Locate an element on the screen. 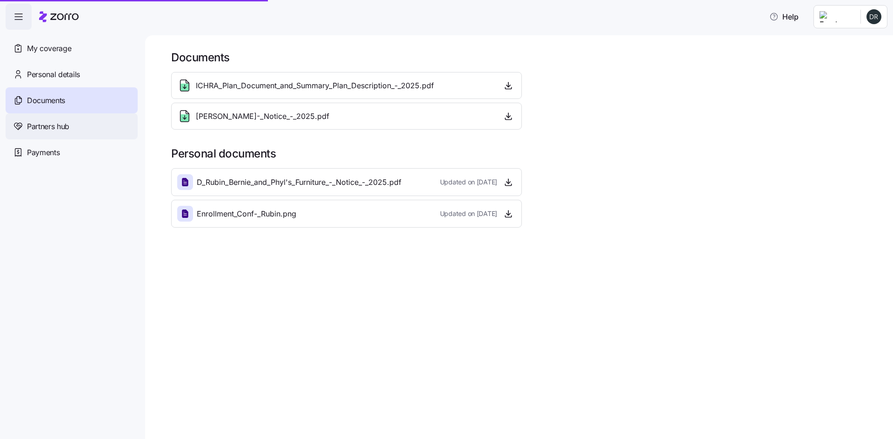  button: Help is located at coordinates (783, 17).